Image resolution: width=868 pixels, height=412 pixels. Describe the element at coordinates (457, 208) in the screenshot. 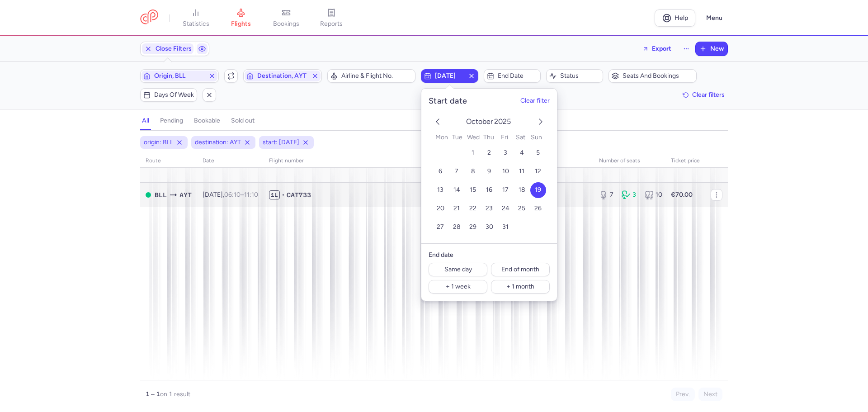

I see `span: 21` at that location.